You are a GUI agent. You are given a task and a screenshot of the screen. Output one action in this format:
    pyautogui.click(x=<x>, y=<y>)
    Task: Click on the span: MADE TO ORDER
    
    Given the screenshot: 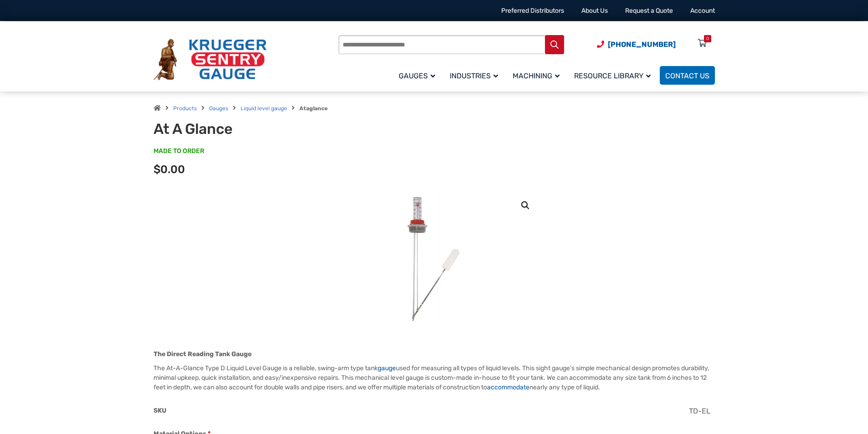 What is the action you would take?
    pyautogui.click(x=178, y=151)
    